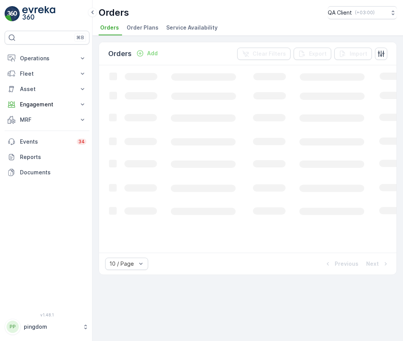 This screenshot has width=403, height=341. I want to click on p: Next, so click(372, 264).